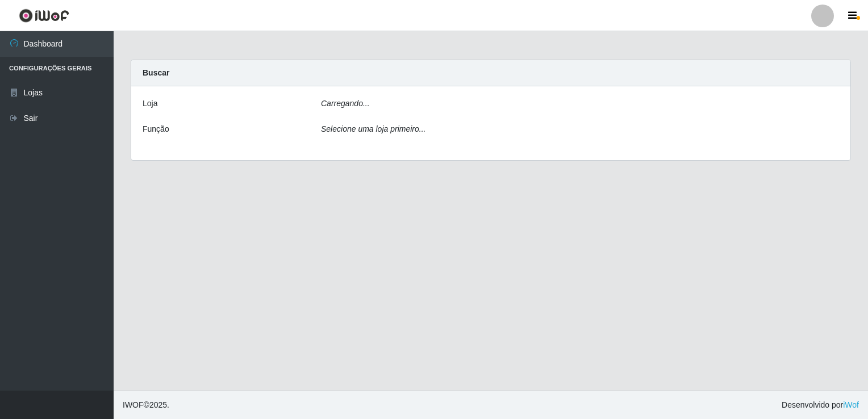 The height and width of the screenshot is (419, 868). I want to click on img: CoreUI Logo, so click(44, 15).